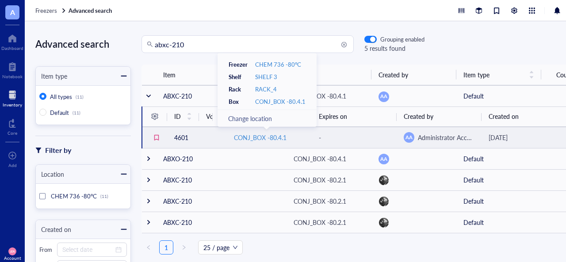  I want to click on span: All types, so click(61, 96).